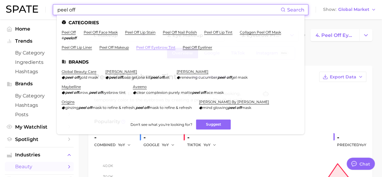  What do you see at coordinates (140, 86) in the screenshot?
I see `a: aveeno` at bounding box center [140, 86].